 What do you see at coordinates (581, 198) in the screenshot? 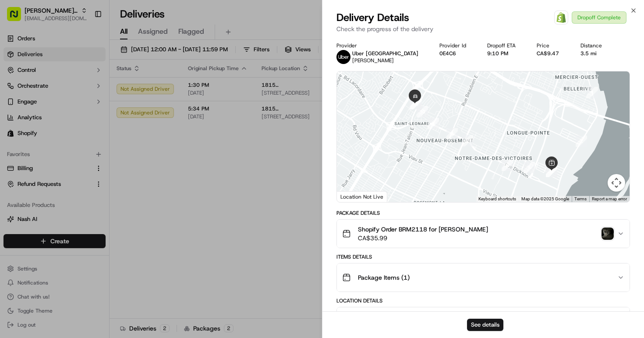
I see `a: Terms (opens in new tab)` at bounding box center [581, 198].